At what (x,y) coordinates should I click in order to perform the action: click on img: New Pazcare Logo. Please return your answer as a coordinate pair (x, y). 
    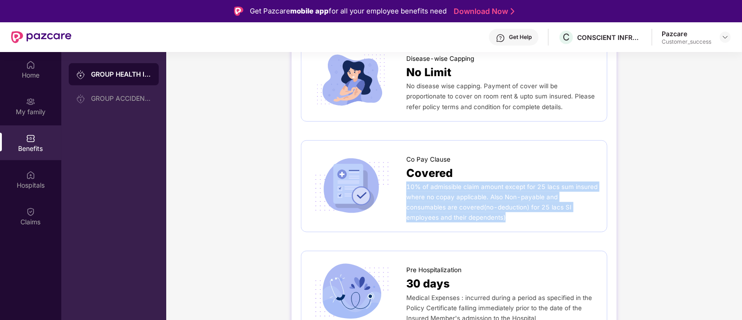
    Looking at the image, I should click on (41, 37).